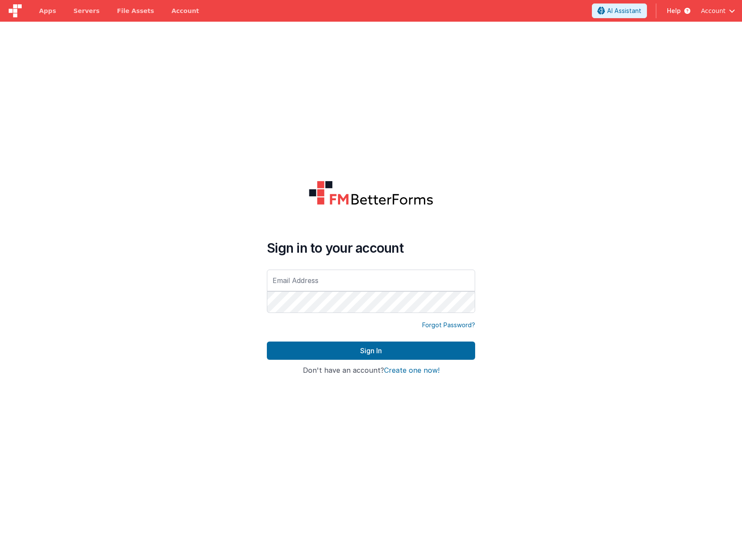  What do you see at coordinates (86, 11) in the screenshot?
I see `span: Servers` at bounding box center [86, 11].